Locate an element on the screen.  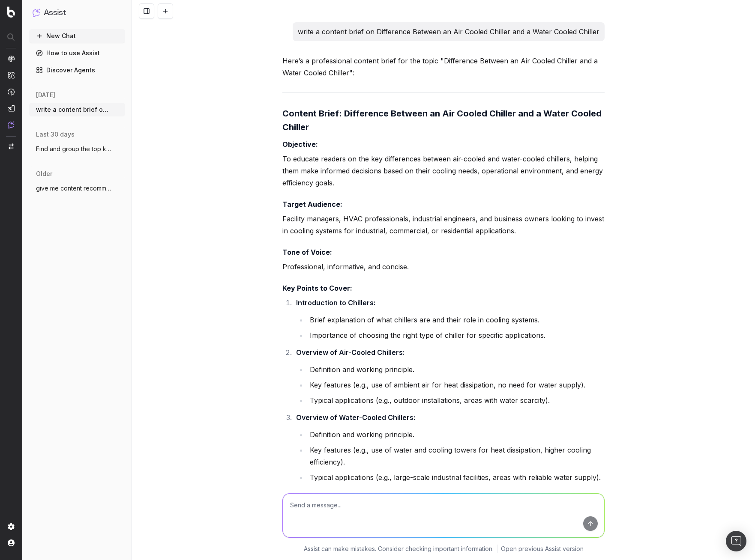
li: Key features (e.g., use of water and cooling towers for heat dissipation, higher cooling efficien... is located at coordinates (456, 456).